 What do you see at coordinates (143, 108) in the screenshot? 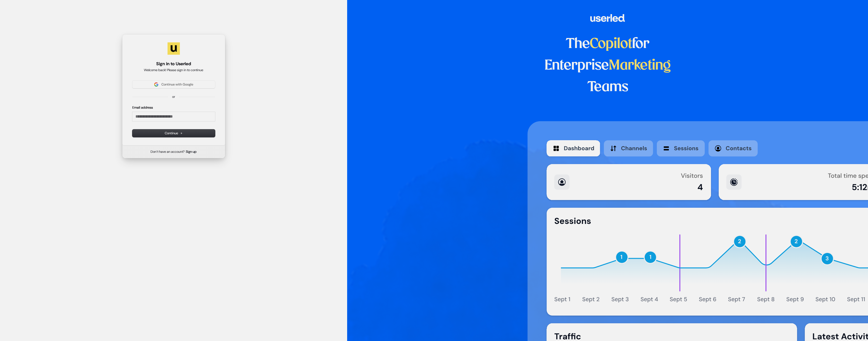
I see `label: Email address` at bounding box center [143, 108].